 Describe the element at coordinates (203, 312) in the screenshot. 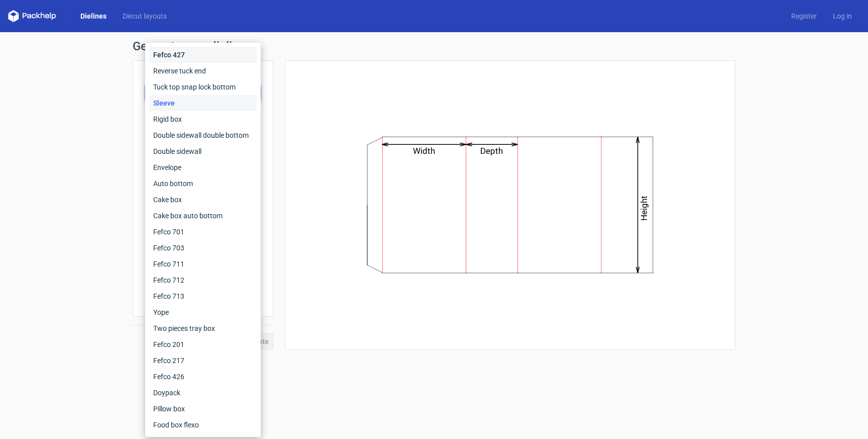

I see `div: Yope` at that location.